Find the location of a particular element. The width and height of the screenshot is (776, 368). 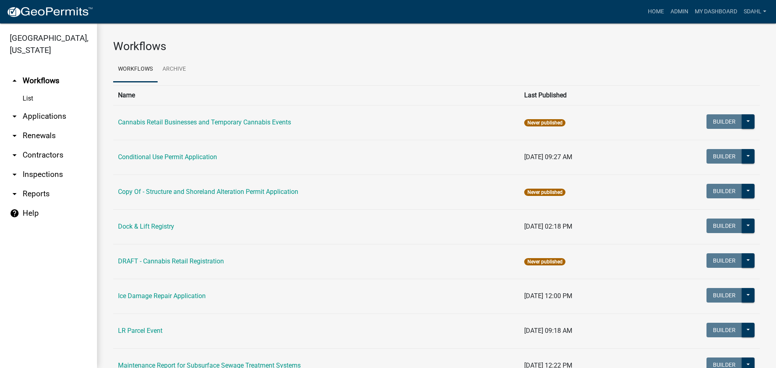

a: Ice Damage Repair Application is located at coordinates (162, 296).